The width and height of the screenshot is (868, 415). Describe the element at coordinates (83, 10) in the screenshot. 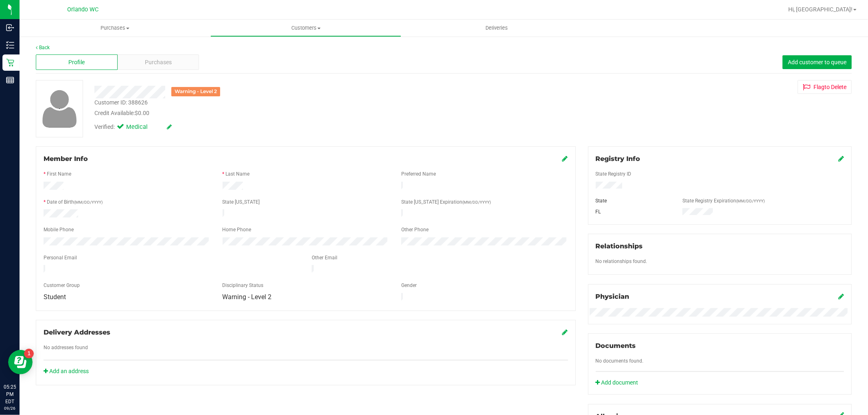

I see `span: Orlando WC` at that location.